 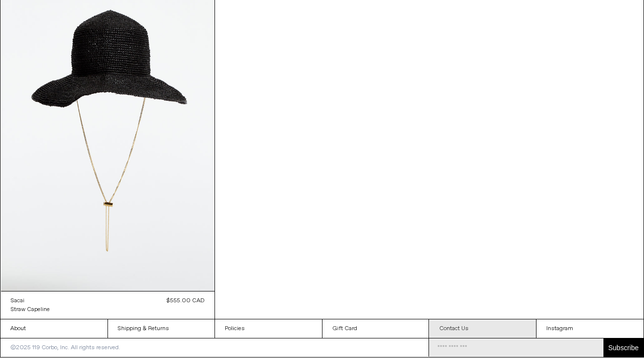 What do you see at coordinates (268, 329) in the screenshot?
I see `a: Policies` at bounding box center [268, 329].